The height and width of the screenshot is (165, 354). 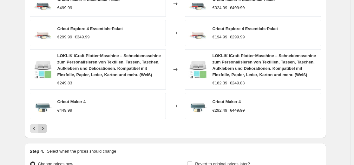 I want to click on button: Previous, so click(x=34, y=129).